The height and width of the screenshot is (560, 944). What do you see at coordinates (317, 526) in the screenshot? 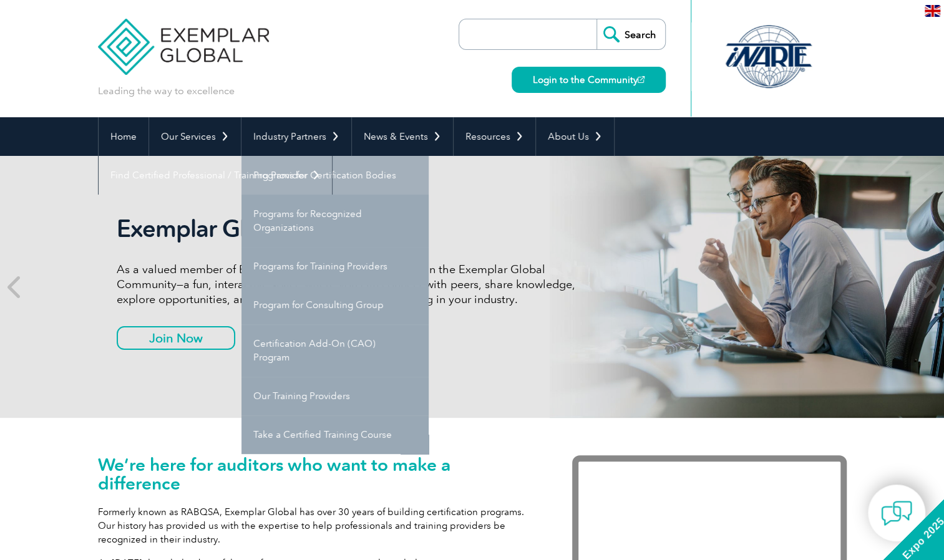
I see `p: Formerly known as RABQSA, Exemplar Global has over 30 years of building certification programs. O...` at bounding box center [317, 526].